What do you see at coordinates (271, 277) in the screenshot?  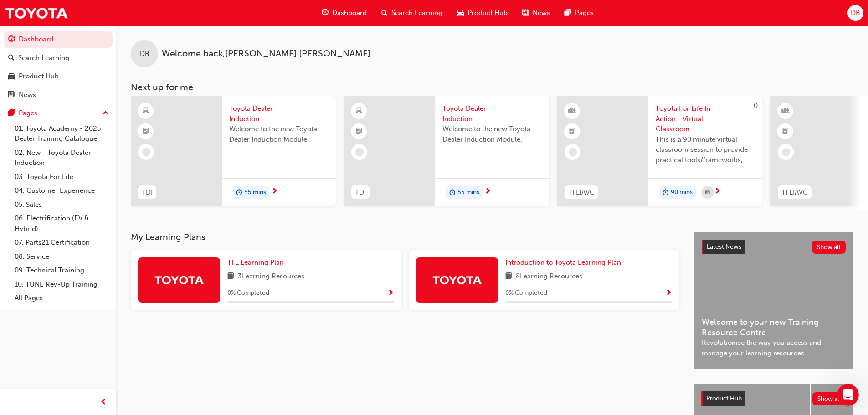 I see `span: 3 Learning Resources` at bounding box center [271, 277].